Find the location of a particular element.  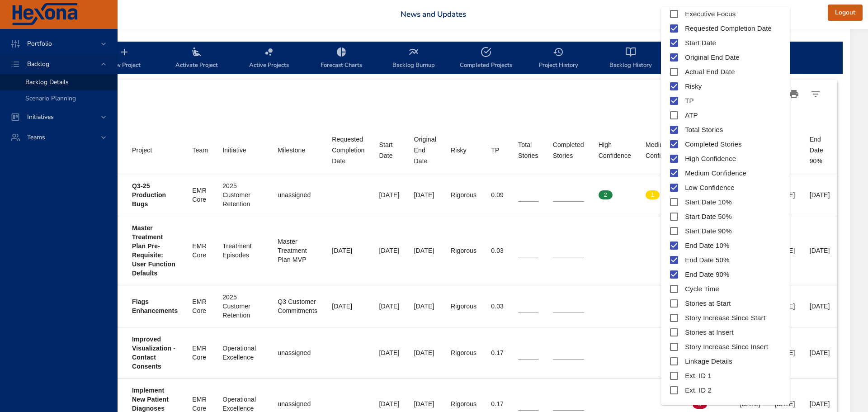

span: Ext. ID 2 is located at coordinates (698, 390).